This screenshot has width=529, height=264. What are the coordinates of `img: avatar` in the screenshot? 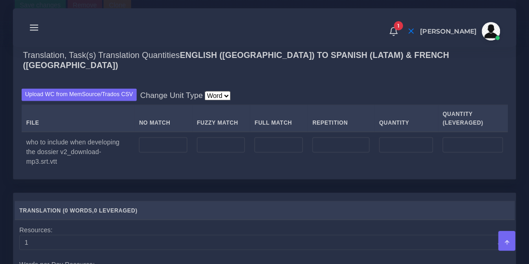 It's located at (491, 31).